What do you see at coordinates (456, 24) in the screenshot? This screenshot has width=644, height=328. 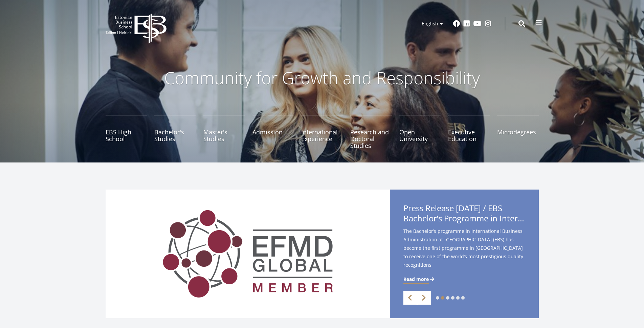 I see `a: Facebook` at bounding box center [456, 24].